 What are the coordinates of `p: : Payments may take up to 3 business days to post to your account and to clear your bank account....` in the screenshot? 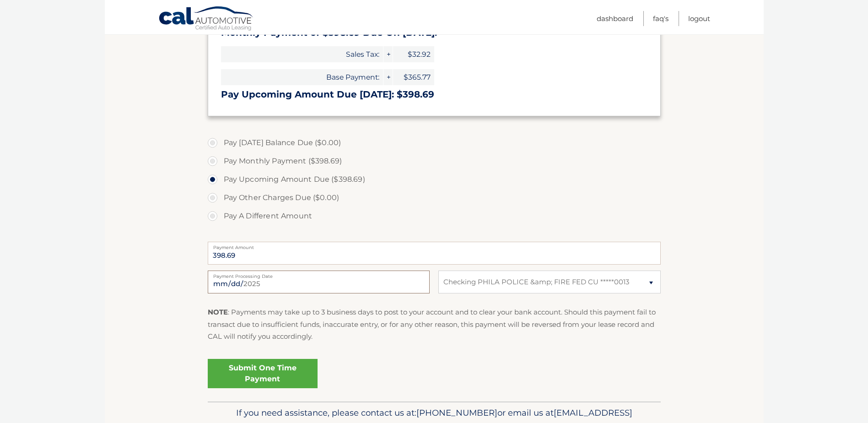 It's located at (434, 324).